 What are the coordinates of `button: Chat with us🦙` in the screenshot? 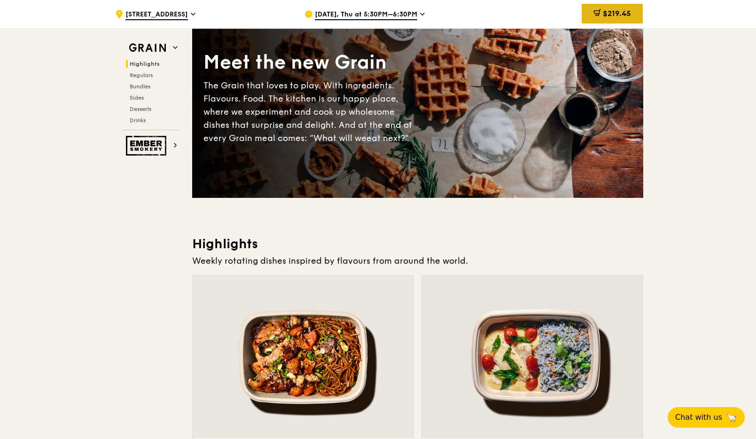 It's located at (706, 417).